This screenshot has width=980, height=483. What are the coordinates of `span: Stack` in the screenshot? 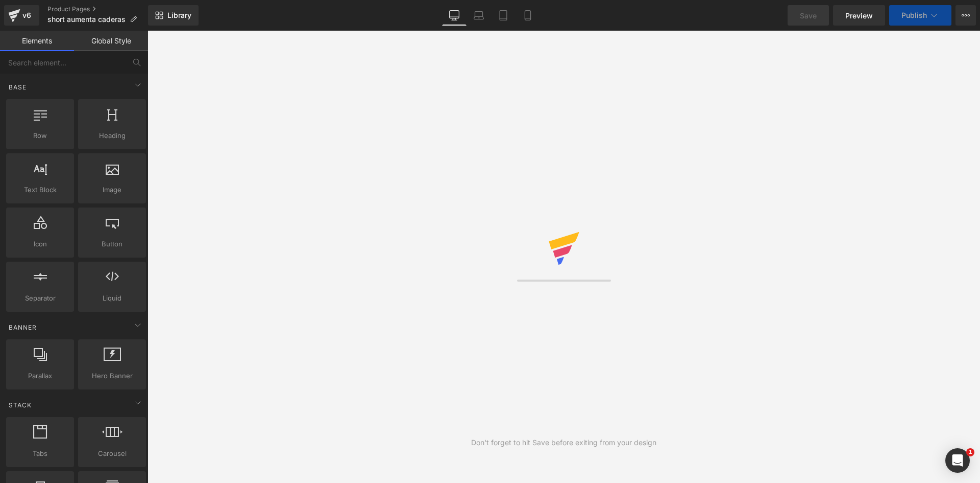 It's located at (20, 404).